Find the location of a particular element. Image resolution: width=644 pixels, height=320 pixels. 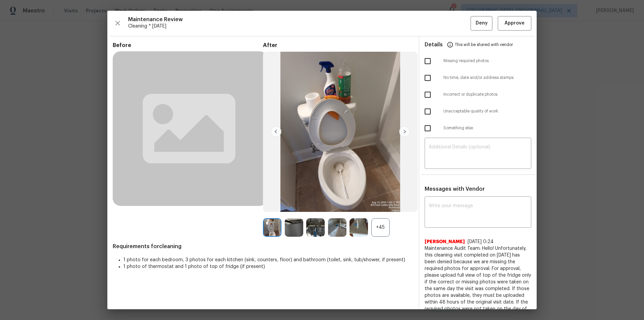

div: Something else is located at coordinates (478, 128).